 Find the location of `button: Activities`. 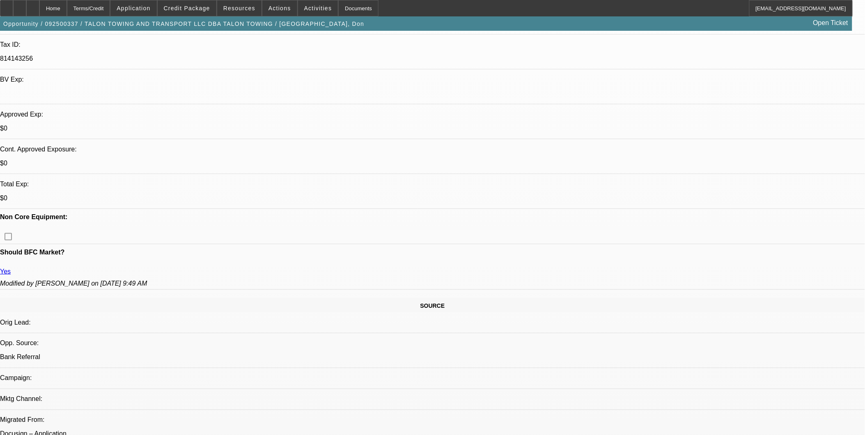

button: Activities is located at coordinates (318, 8).